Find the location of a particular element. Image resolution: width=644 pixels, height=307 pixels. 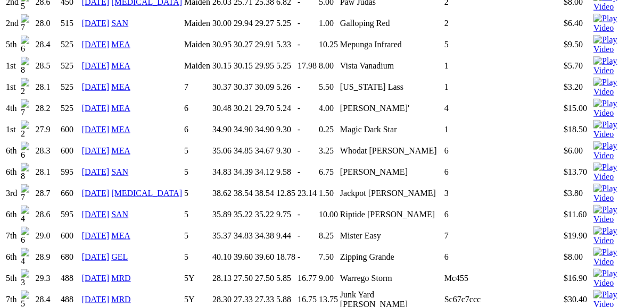

td: Mc455 is located at coordinates (471, 278).